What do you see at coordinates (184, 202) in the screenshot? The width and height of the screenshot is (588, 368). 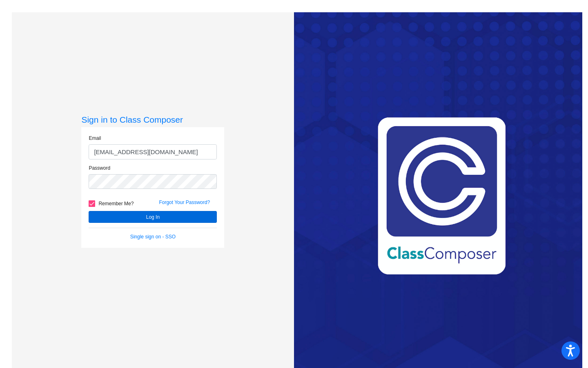 I see `a: Forgot Your Password?` at bounding box center [184, 202].